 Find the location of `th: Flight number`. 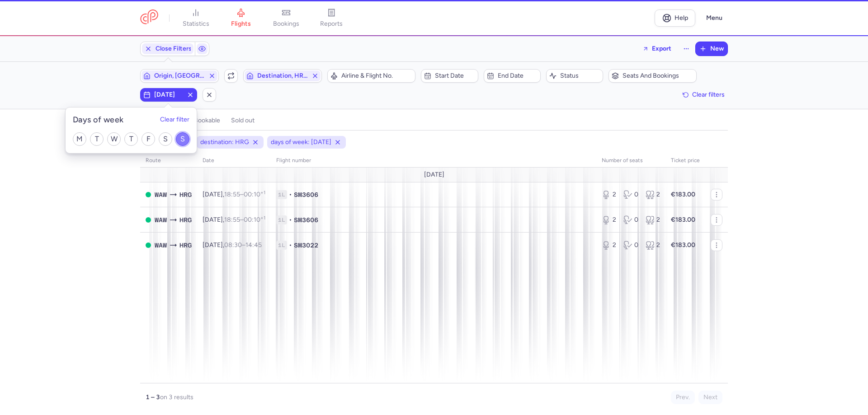

th: Flight number is located at coordinates (433, 161).